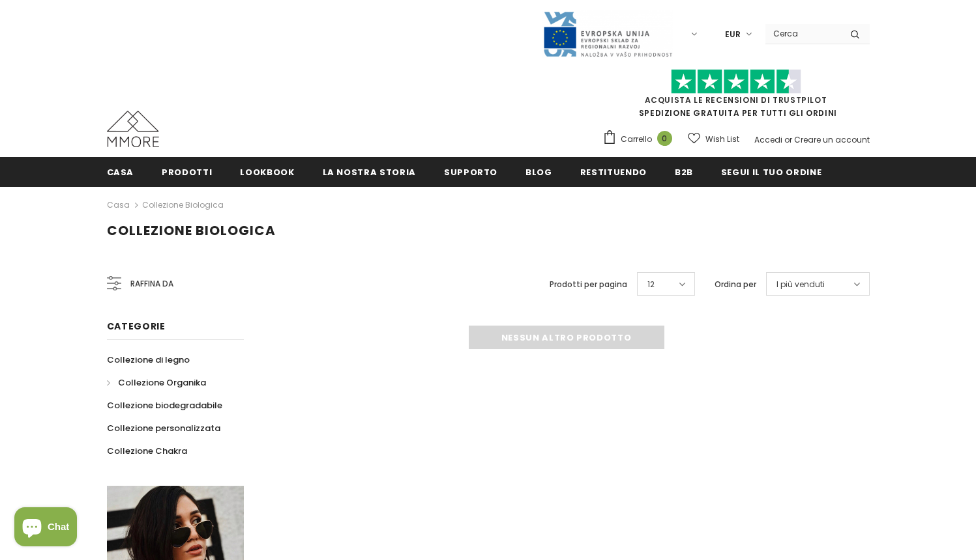  What do you see at coordinates (713, 139) in the screenshot?
I see `a: Wish List` at bounding box center [713, 139].